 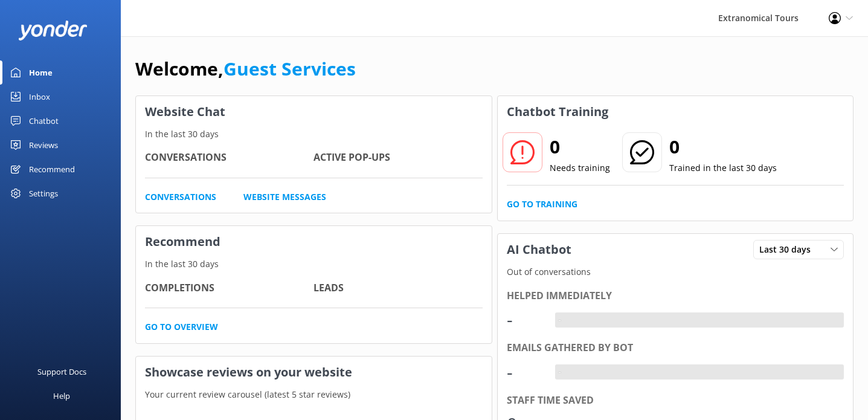 What do you see at coordinates (44, 121) in the screenshot?
I see `div: Chatbot` at bounding box center [44, 121].